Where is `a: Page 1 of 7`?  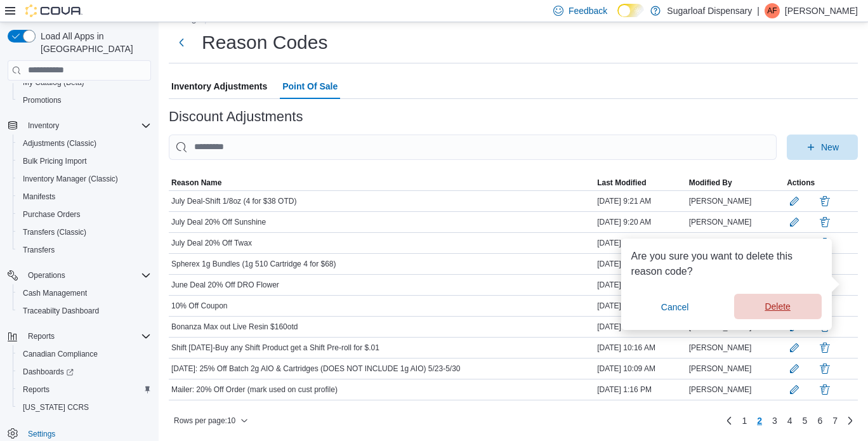 a: Page 1 of 7 is located at coordinates (744, 421).